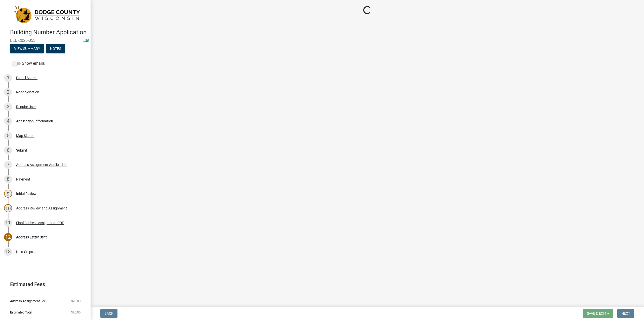  I want to click on div: Map Sketch, so click(25, 136).